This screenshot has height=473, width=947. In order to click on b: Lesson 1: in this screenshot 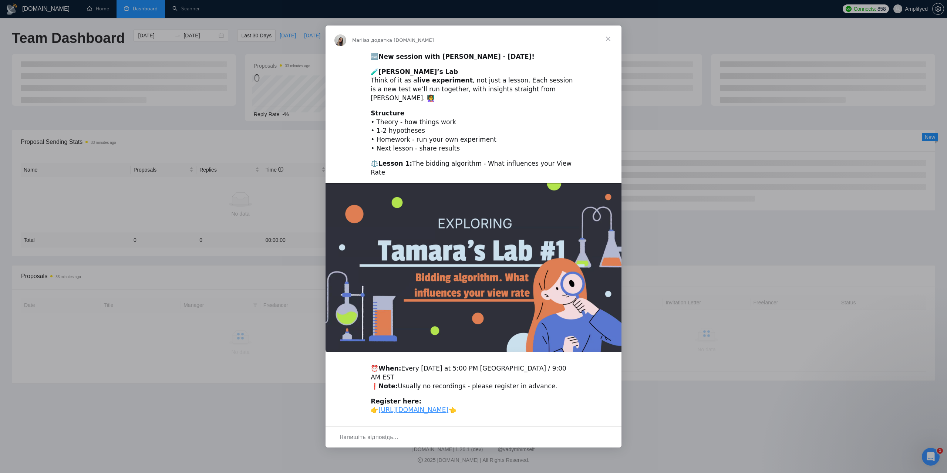, I will do `click(395, 164)`.